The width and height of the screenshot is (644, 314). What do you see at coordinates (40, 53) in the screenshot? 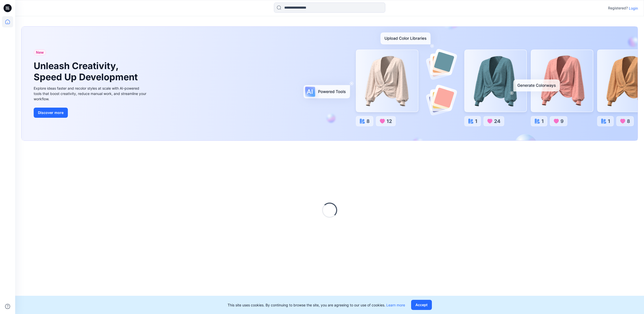
I see `span: New` at bounding box center [40, 53].